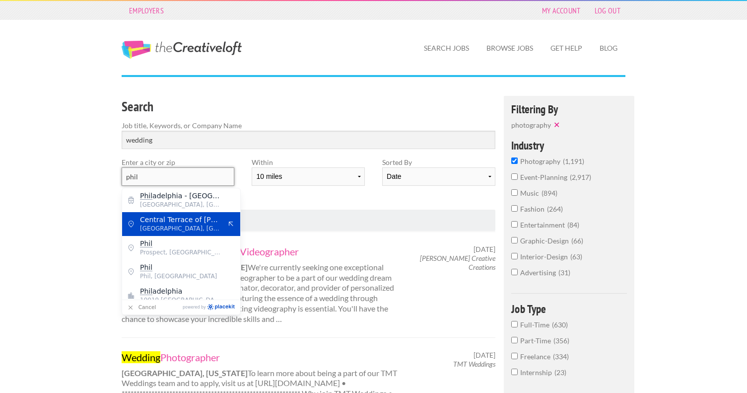 The width and height of the screenshot is (747, 393). I want to click on input: Full-Time630, so click(514, 324).